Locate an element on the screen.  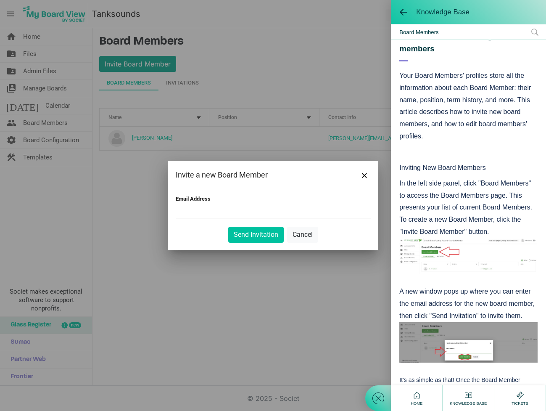
button: Close is located at coordinates (364, 175).